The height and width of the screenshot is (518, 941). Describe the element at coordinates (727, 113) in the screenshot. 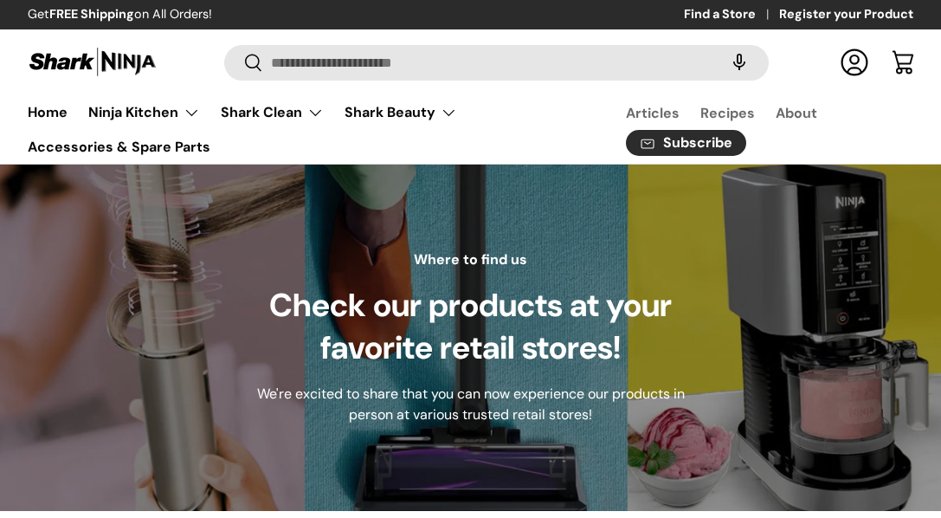

I see `a: Recipes` at that location.